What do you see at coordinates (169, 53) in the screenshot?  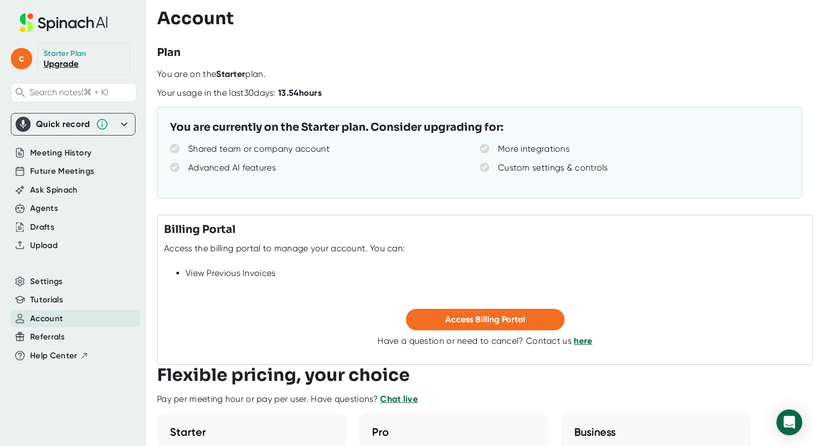 I see `h3: Plan` at bounding box center [169, 53].